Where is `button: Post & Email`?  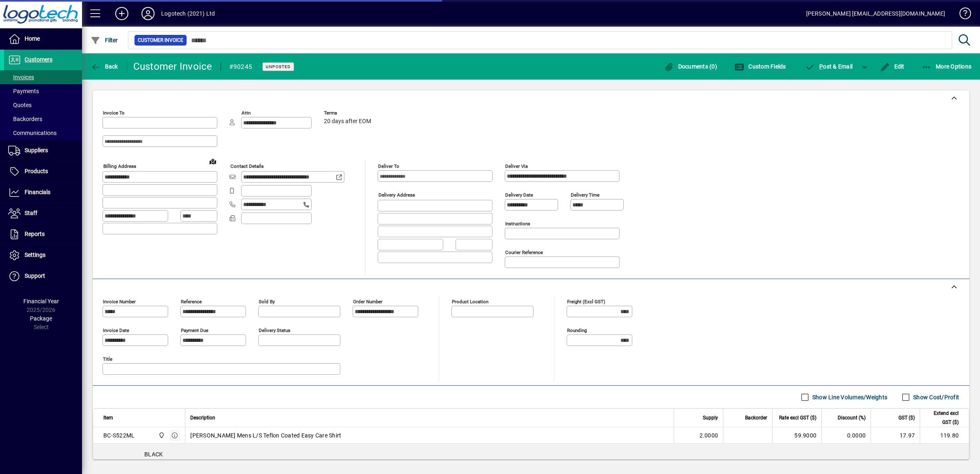 button: Post & Email is located at coordinates (829, 67).